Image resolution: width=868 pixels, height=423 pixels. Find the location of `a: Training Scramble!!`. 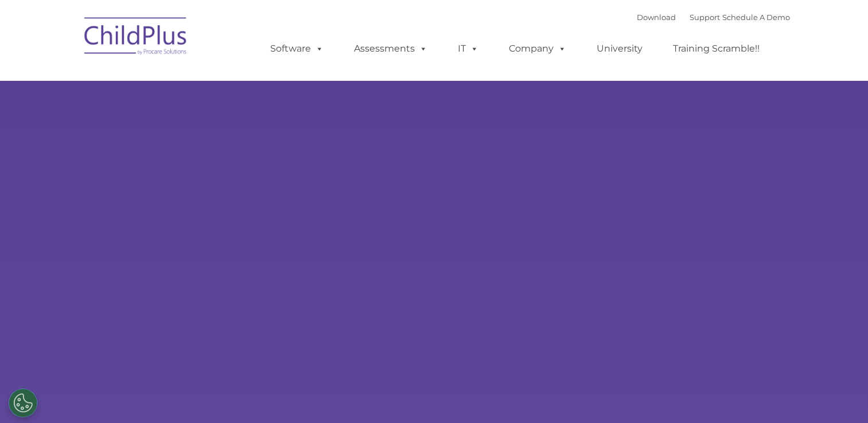

a: Training Scramble!! is located at coordinates (716, 48).